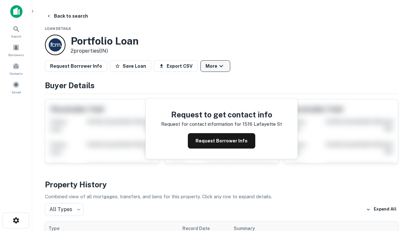 Image resolution: width=411 pixels, height=231 pixels. I want to click on button: Save Loan, so click(130, 66).